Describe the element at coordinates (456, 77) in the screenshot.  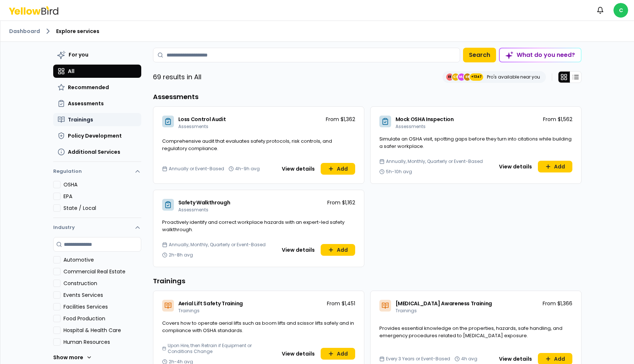
I see `span: CE` at that location.